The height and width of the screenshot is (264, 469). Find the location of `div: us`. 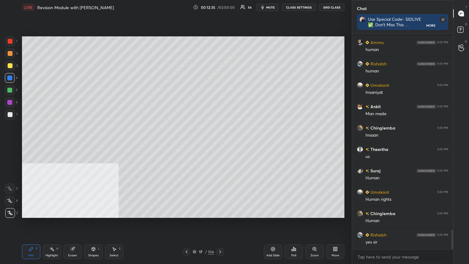

div: us is located at coordinates (407, 157).